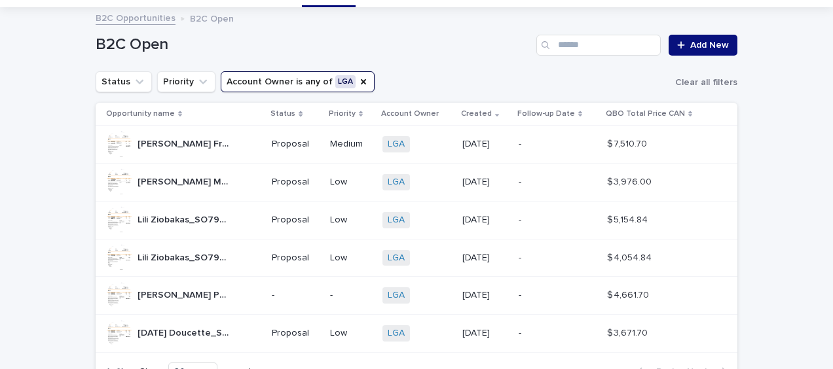 This screenshot has height=369, width=833. Describe the element at coordinates (185, 332) in the screenshot. I see `p: Noel Doucette_SO7863A_2025-04-16` at that location.